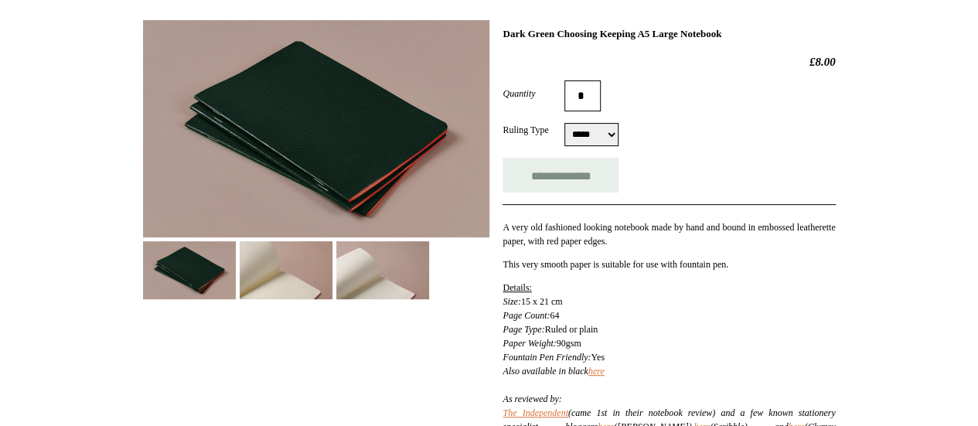  What do you see at coordinates (542, 302) in the screenshot?
I see `span: 15 x 21 cm` at bounding box center [542, 302].